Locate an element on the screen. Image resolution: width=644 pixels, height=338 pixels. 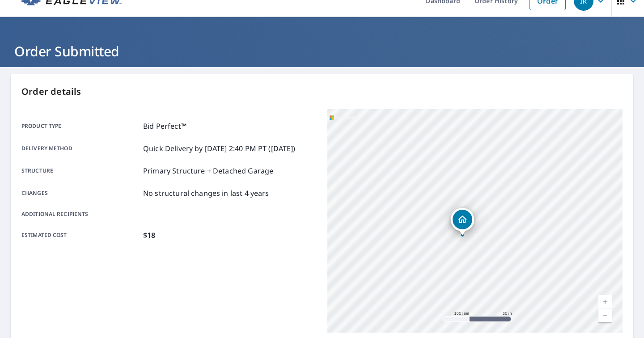
p: Additional recipients is located at coordinates (80, 214).